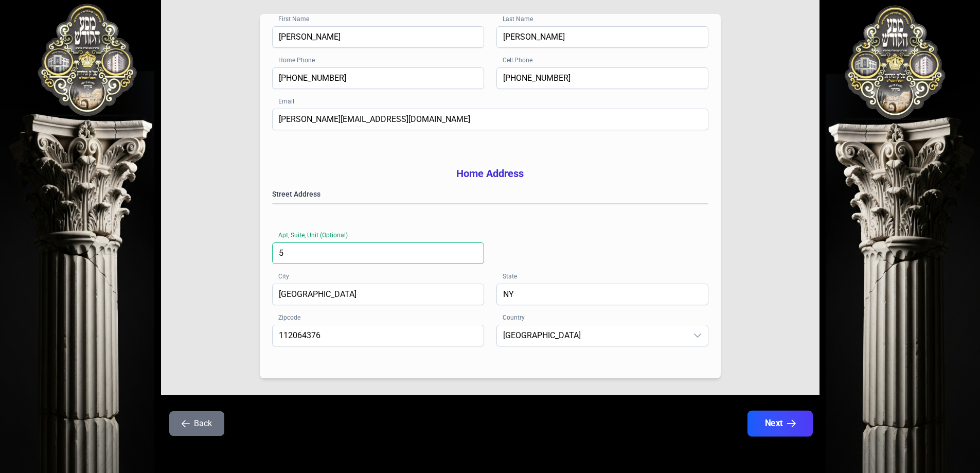 The height and width of the screenshot is (473, 980). What do you see at coordinates (378, 254) in the screenshot?
I see `input: e.g. Apt 4B, Suite 200` at bounding box center [378, 254].